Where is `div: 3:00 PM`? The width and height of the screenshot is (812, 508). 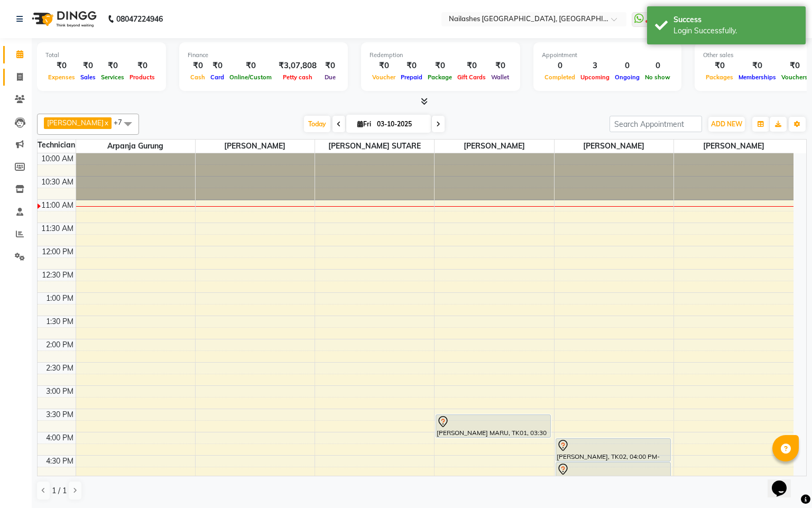 div: 3:00 PM is located at coordinates (60, 391).